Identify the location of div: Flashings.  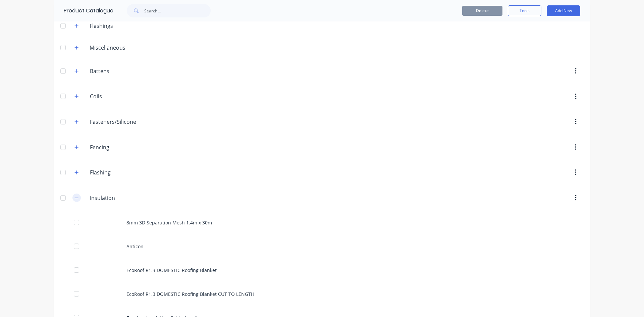
(101, 26).